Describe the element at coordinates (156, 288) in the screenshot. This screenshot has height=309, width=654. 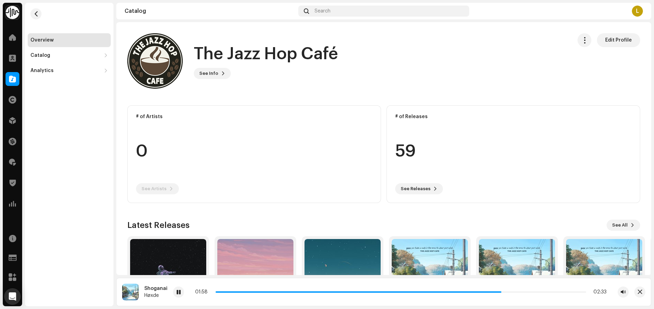
I see `div: Shoganai` at that location.